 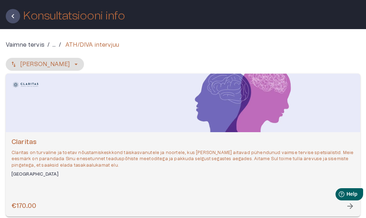 I want to click on p: Vaimne tervis, so click(x=25, y=45).